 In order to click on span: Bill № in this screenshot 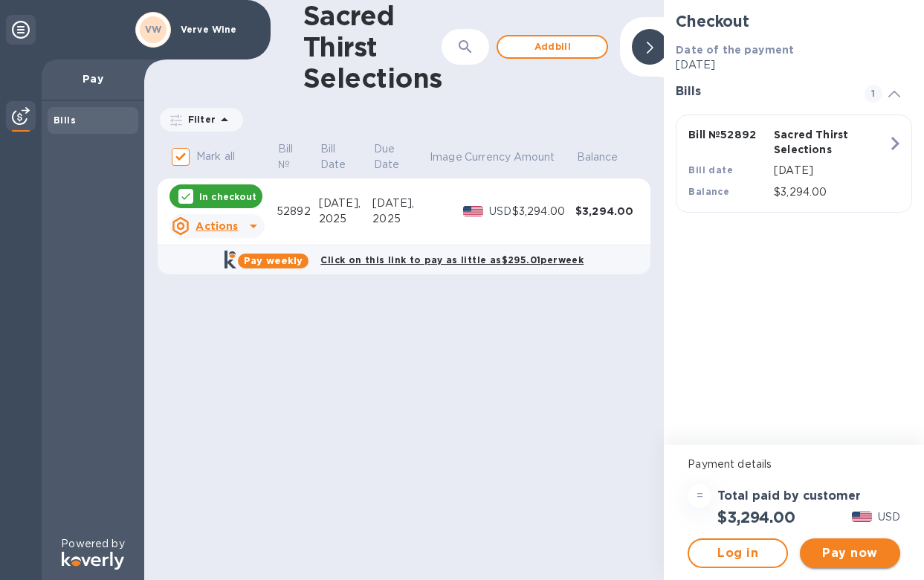, I will do `click(298, 157)`.